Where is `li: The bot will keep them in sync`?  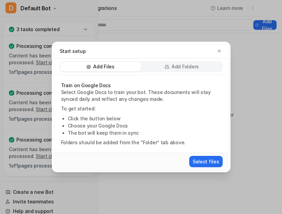 li: The bot will keep them in sync is located at coordinates (145, 133).